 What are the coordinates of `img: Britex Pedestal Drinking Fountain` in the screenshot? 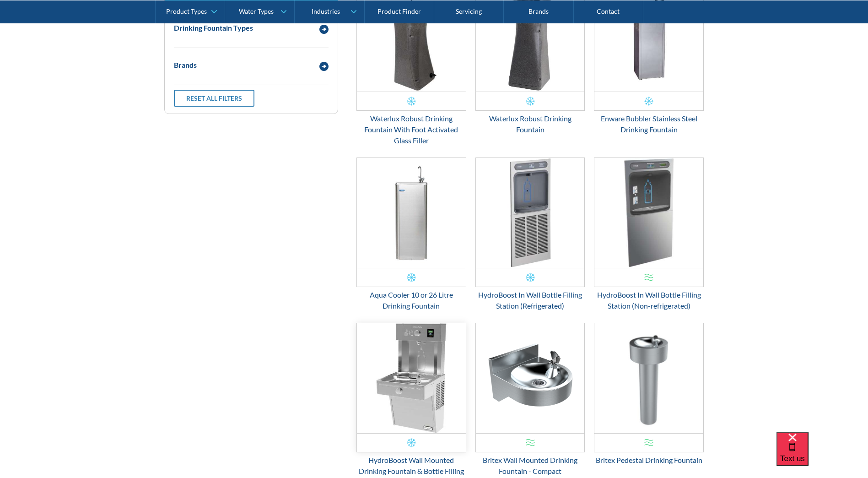 It's located at (649, 379).